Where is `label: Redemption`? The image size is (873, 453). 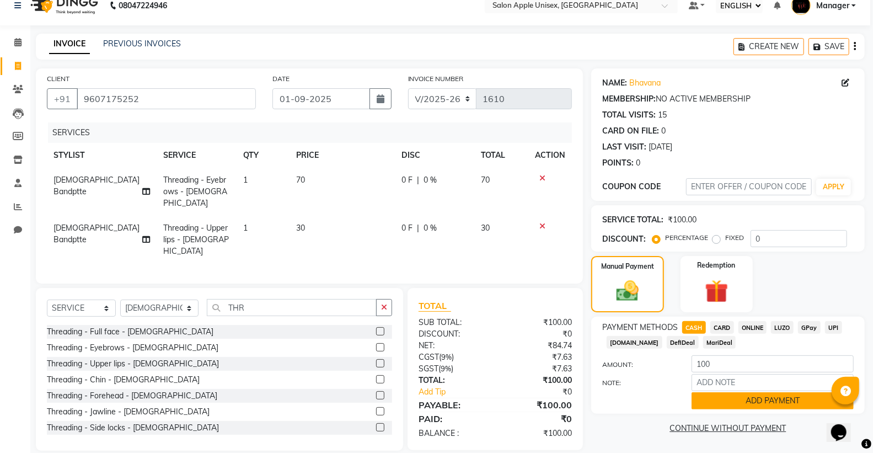
label: Redemption is located at coordinates (717, 265).